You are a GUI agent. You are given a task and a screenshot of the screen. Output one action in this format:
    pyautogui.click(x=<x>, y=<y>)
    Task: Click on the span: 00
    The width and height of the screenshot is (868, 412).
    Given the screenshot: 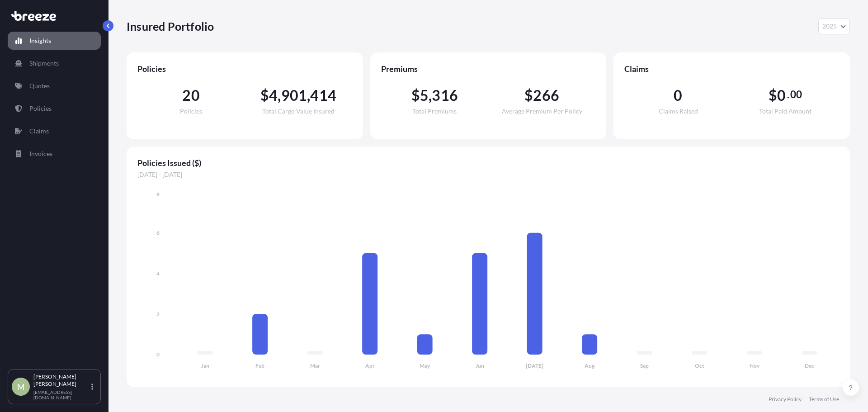 What is the action you would take?
    pyautogui.click(x=796, y=95)
    